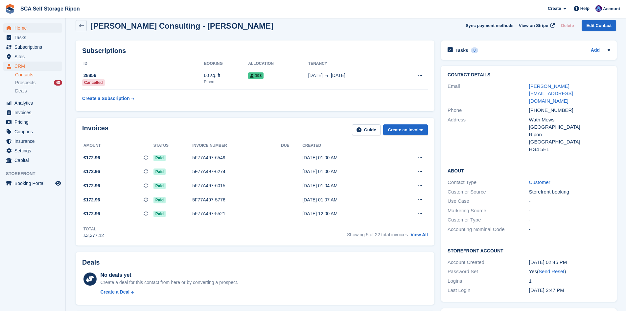  What do you see at coordinates (536, 25) in the screenshot?
I see `a: View on Stripe` at bounding box center [536, 25].